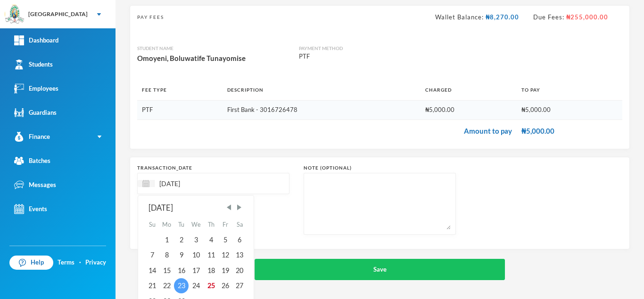 The width and height of the screenshot is (644, 299). I want to click on div: Sat Sep 06 2025, so click(239, 240).